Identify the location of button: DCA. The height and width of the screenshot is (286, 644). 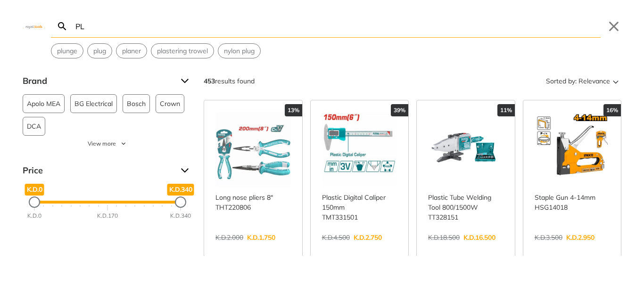
(34, 126).